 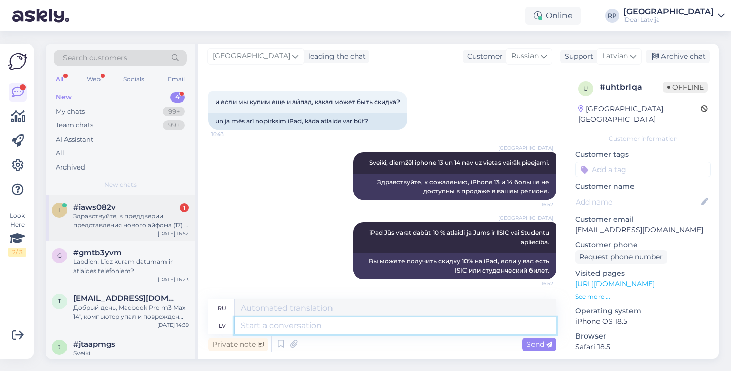 I want to click on span: j, so click(x=59, y=347).